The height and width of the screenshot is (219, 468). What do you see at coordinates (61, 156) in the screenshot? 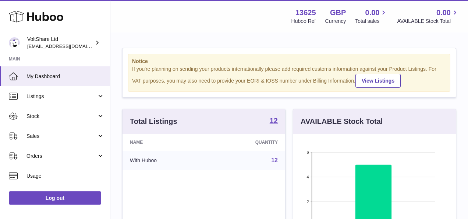
I see `span: Orders` at bounding box center [61, 156].